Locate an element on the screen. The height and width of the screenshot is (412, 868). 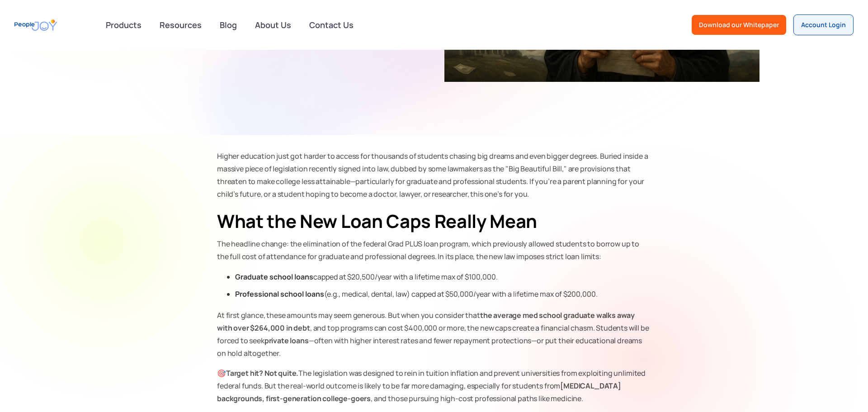
p: At first glance, these amounts may seem generous. But when you consider that , and top programs c... is located at coordinates (434, 334).